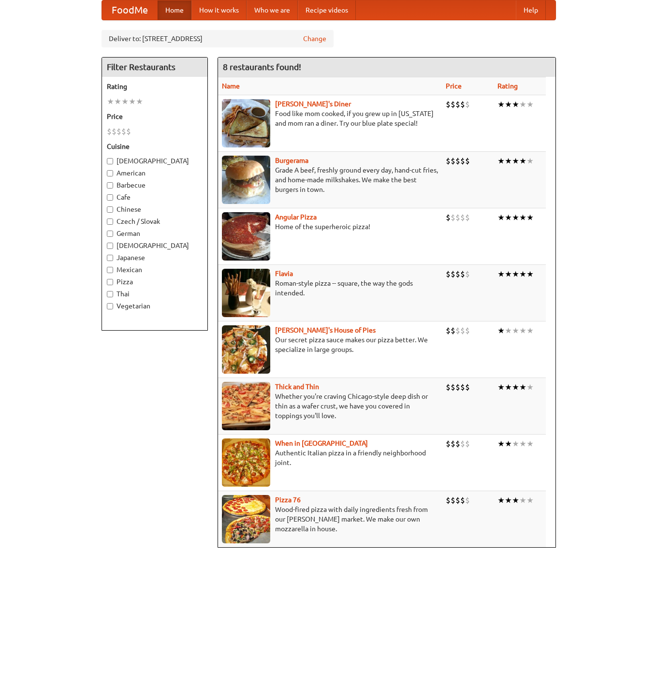 The image size is (657, 684). Describe the element at coordinates (174, 10) in the screenshot. I see `a: Home` at that location.